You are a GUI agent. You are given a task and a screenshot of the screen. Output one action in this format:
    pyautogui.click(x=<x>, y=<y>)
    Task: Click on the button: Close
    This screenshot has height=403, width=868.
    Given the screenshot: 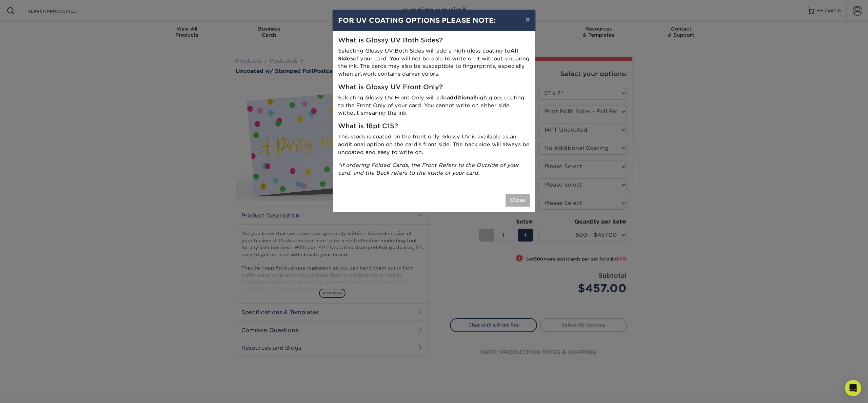 What is the action you would take?
    pyautogui.click(x=518, y=200)
    